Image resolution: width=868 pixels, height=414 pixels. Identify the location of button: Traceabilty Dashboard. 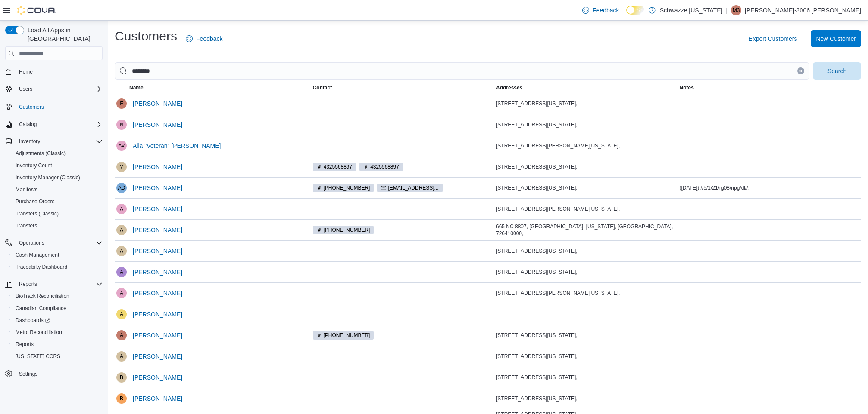
(57, 267).